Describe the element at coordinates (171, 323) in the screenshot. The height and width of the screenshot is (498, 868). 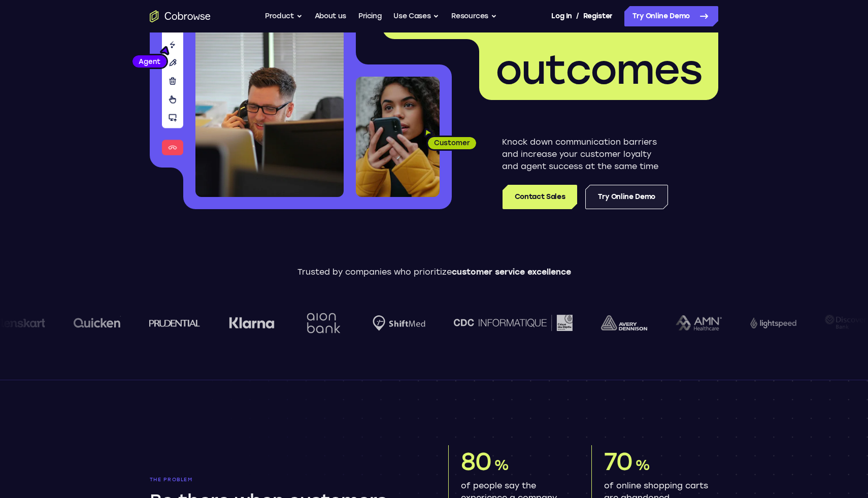
I see `img: prudential` at that location.